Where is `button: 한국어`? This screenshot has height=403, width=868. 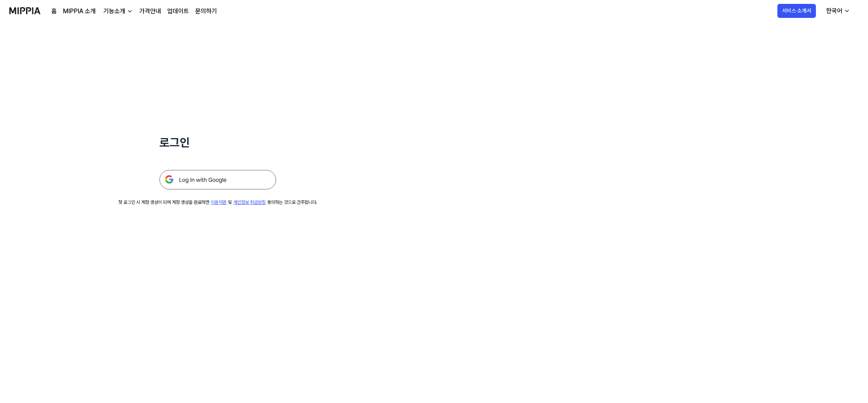 button: 한국어 is located at coordinates (837, 11).